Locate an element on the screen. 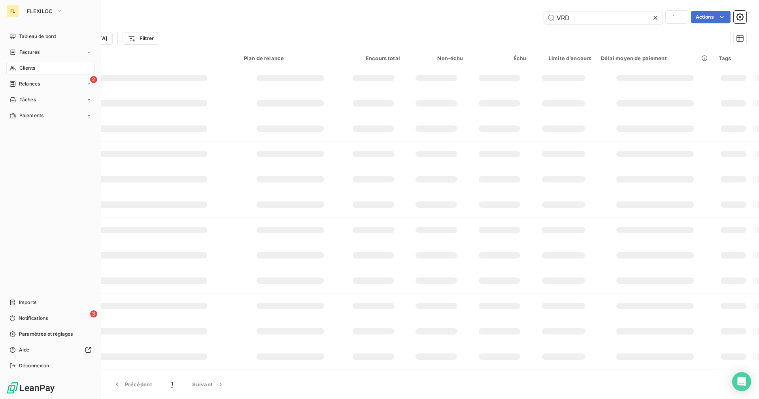 This screenshot has width=759, height=399. div: Plan de relance is located at coordinates (290, 58).